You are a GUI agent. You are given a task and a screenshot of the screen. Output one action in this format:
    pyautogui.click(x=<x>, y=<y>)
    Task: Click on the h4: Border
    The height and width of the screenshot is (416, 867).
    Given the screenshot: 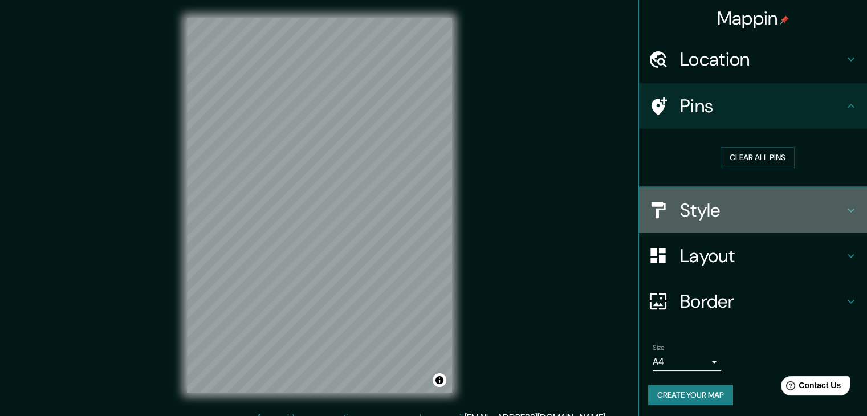 What is the action you would take?
    pyautogui.click(x=762, y=302)
    